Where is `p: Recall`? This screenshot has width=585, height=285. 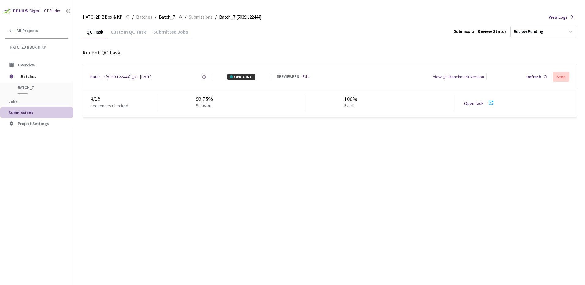 p: Recall is located at coordinates (350, 106).